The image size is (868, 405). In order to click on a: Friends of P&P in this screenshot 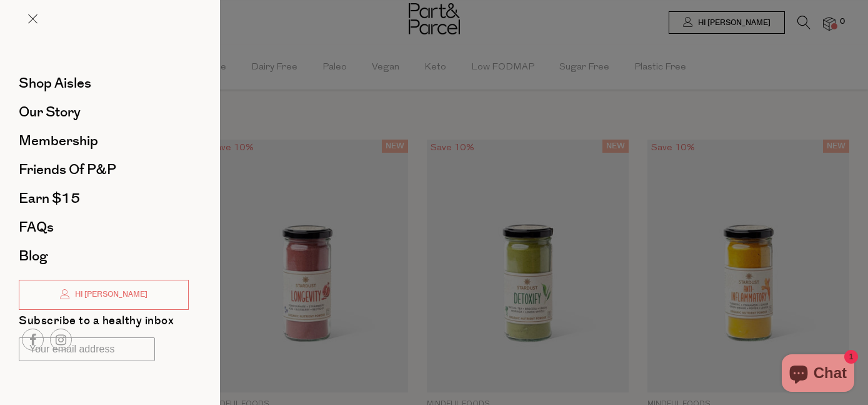, I will do `click(103, 169)`.